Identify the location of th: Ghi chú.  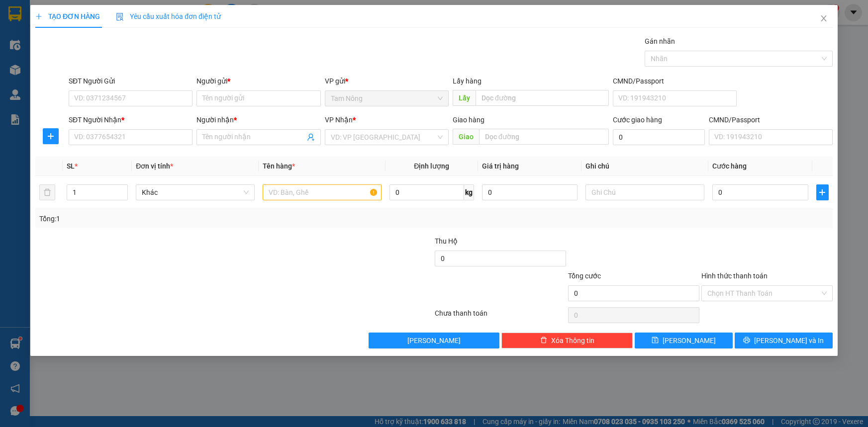
(645, 166).